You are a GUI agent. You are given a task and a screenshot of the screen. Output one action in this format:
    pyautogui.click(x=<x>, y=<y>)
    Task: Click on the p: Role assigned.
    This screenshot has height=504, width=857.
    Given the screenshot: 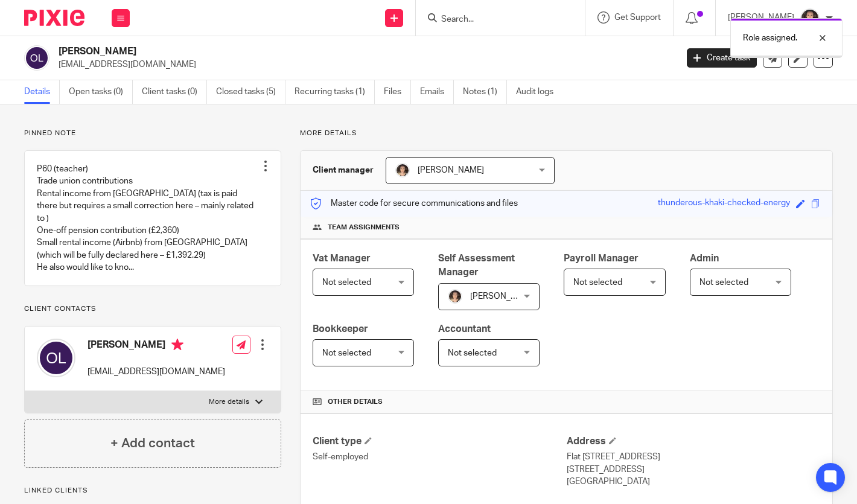 What is the action you would take?
    pyautogui.click(x=772, y=38)
    